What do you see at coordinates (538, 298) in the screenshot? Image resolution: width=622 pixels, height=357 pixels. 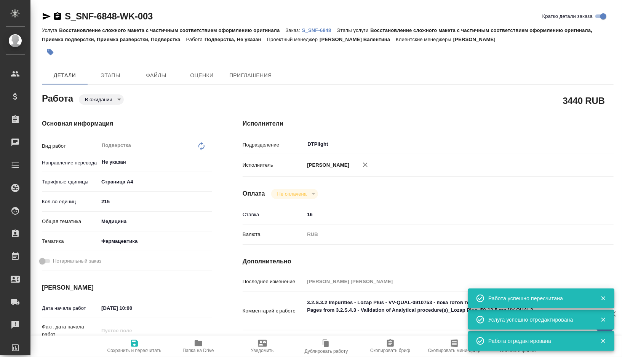 I see `div: Работа успешно пересчитана` at bounding box center [538, 298].